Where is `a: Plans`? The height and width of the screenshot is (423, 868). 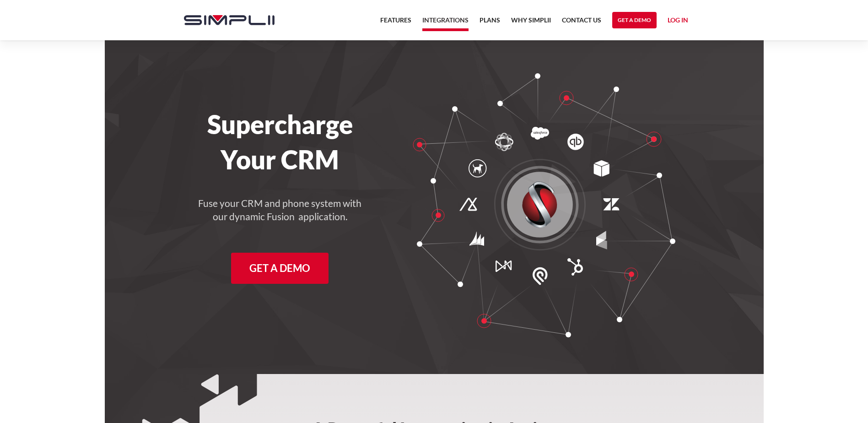
a: Plans is located at coordinates (490, 23).